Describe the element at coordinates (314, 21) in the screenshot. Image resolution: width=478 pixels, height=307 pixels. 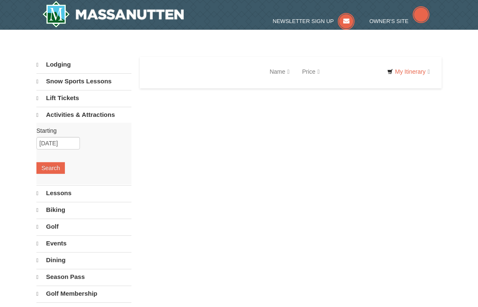
I see `a: Newsletter Sign Up` at that location.